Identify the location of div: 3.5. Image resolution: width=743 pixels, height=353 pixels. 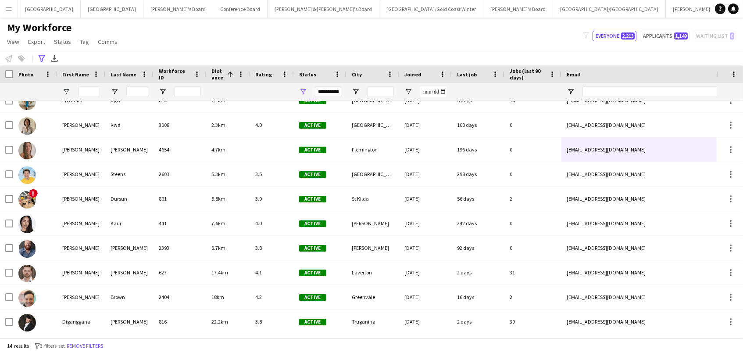
(272, 174).